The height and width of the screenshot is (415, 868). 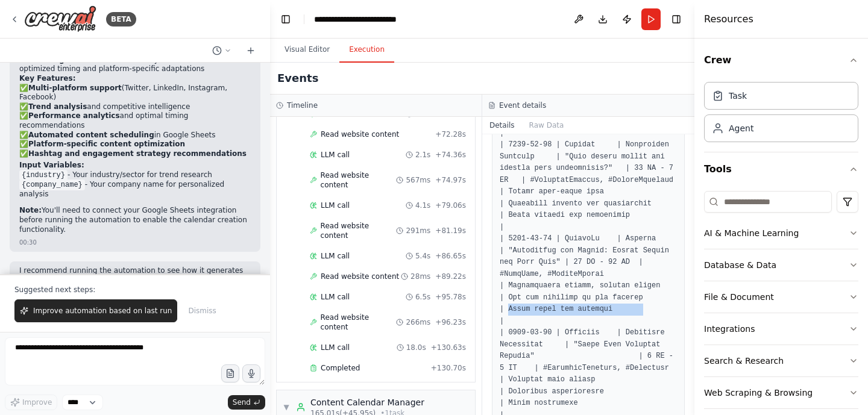 What do you see at coordinates (252, 374) in the screenshot?
I see `button: Click to speak your automation idea` at bounding box center [252, 374].